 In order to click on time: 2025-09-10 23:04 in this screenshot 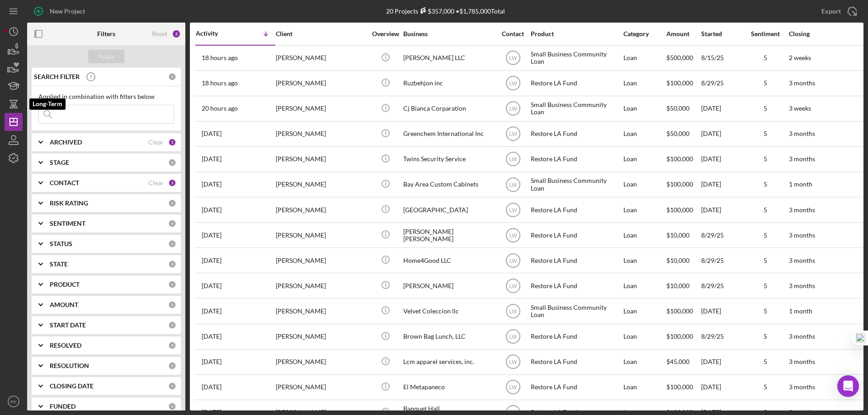, I will do `click(212, 134)`.